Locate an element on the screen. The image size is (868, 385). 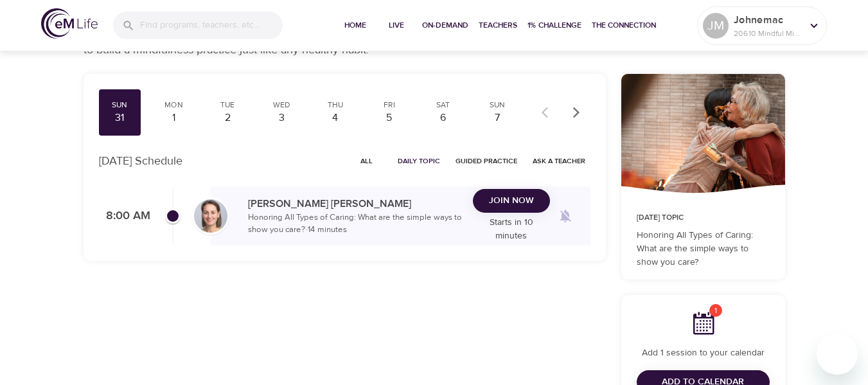
div: Tue is located at coordinates (227, 104).